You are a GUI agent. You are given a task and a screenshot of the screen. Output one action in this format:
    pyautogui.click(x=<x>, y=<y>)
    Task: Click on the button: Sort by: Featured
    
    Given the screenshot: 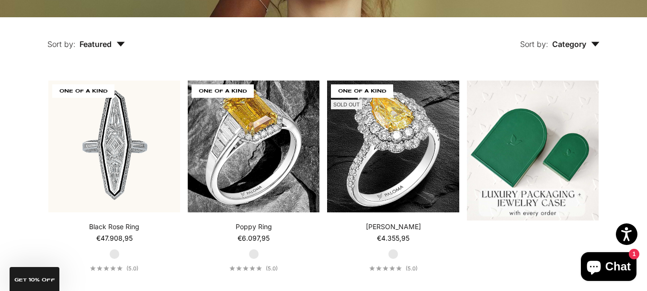 What is the action you would take?
    pyautogui.click(x=86, y=37)
    